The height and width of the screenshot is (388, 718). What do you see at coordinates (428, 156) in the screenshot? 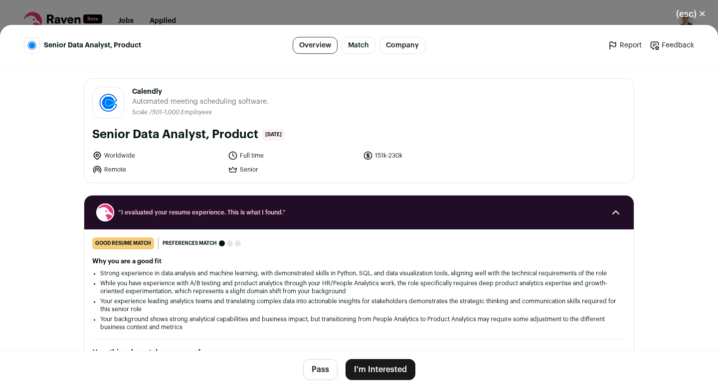
I see `li: 151k-230k` at bounding box center [428, 156].